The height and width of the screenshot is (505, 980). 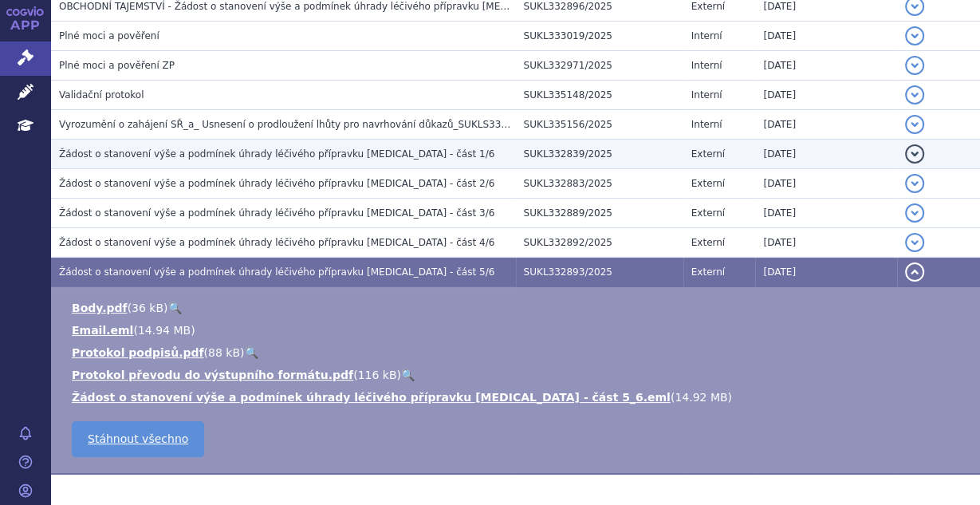 I want to click on span: 14.94 MB, so click(x=165, y=330).